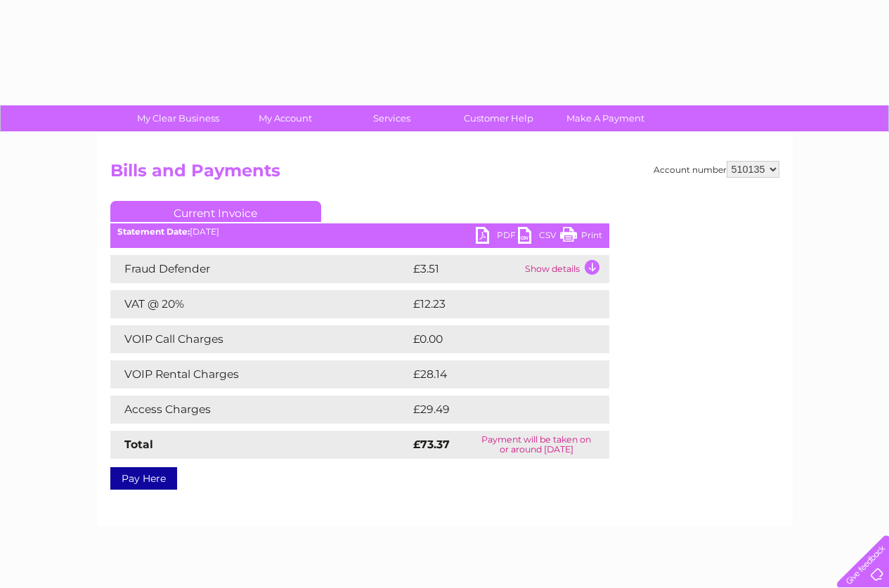 This screenshot has height=588, width=889. I want to click on div: Account number, so click(717, 169).